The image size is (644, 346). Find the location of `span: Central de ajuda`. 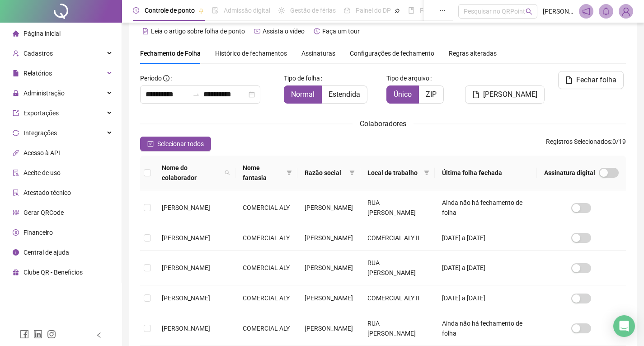

span: Central de ajuda is located at coordinates (46, 252).